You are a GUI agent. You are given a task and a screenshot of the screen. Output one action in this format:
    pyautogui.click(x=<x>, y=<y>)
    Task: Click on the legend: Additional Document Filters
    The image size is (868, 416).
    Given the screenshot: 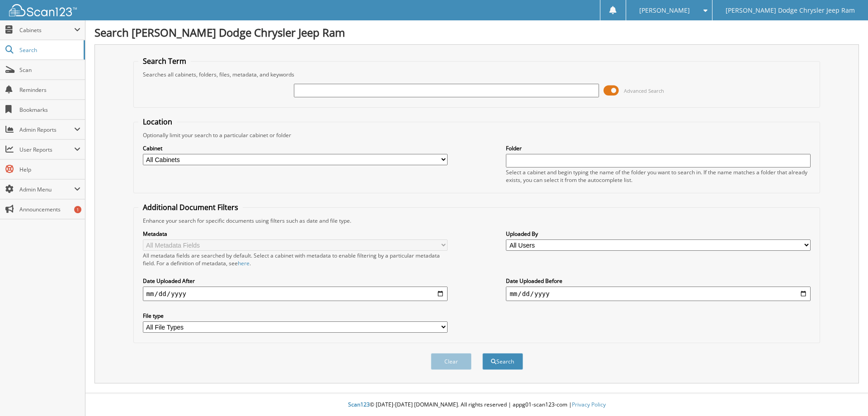 What is the action you would take?
    pyautogui.click(x=190, y=207)
    